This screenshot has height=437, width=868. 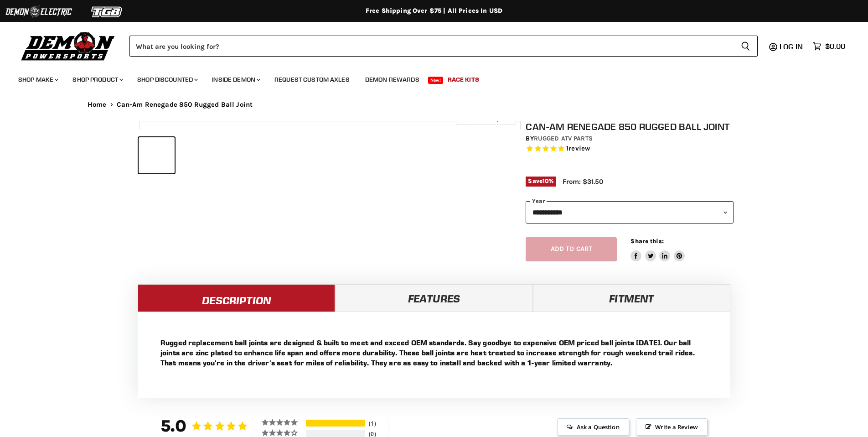 What do you see at coordinates (630, 212) in the screenshot?
I see `select: year` at bounding box center [630, 212].